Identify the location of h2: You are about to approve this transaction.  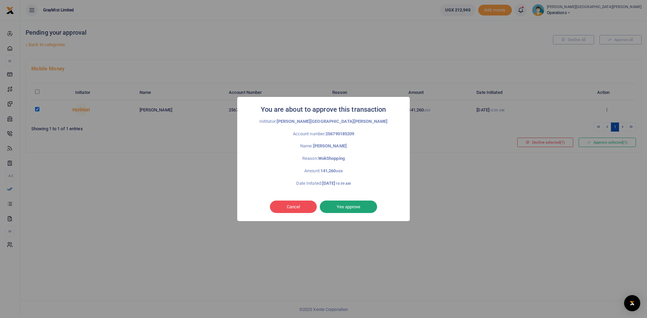
(323, 109).